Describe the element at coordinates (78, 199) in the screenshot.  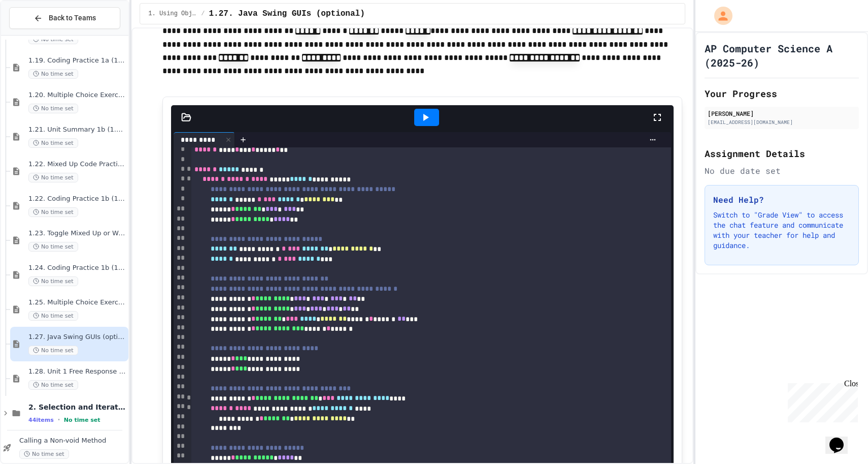
I see `span: 1.22. Coding Practice 1b (1.7-1.15)` at that location.